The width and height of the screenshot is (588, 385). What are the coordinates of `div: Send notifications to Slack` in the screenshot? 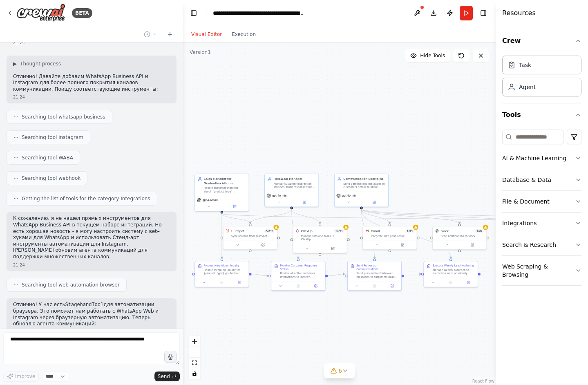 It's located at (462, 236).